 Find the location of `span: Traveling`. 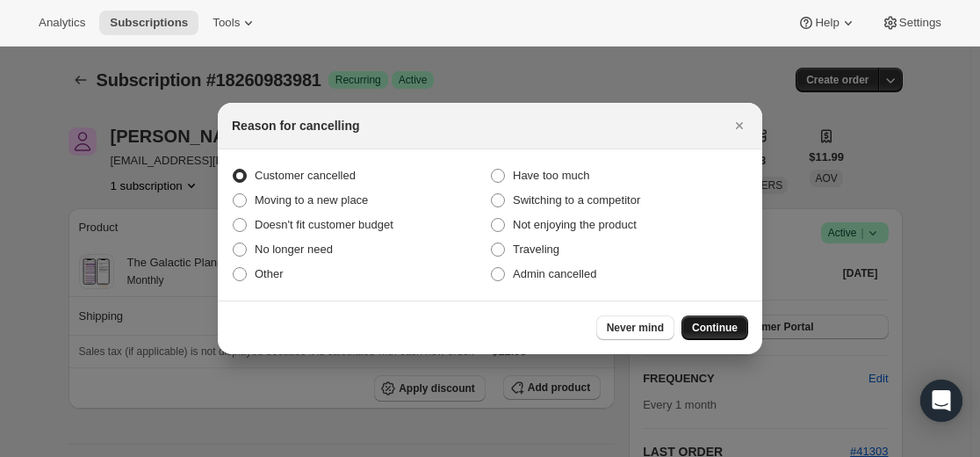

span: Traveling is located at coordinates (536, 249).